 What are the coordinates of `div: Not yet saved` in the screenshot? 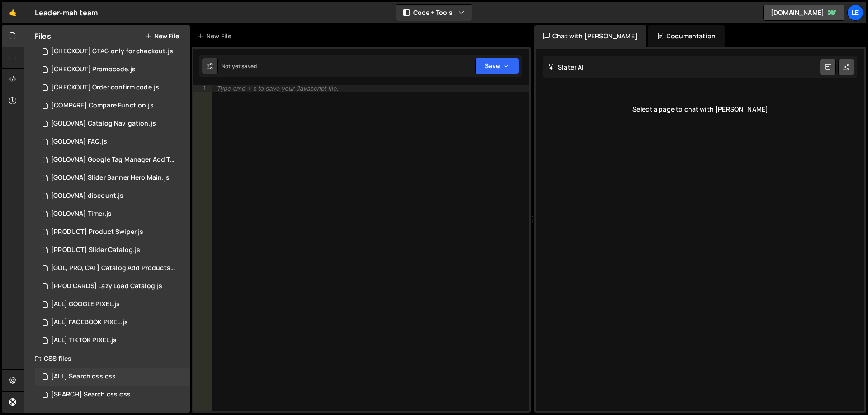 It's located at (239, 66).